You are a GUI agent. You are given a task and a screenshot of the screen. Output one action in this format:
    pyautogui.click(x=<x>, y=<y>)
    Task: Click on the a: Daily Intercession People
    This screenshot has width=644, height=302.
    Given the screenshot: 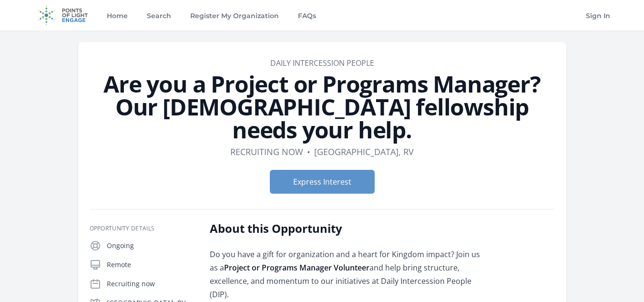 What is the action you would take?
    pyautogui.click(x=322, y=63)
    